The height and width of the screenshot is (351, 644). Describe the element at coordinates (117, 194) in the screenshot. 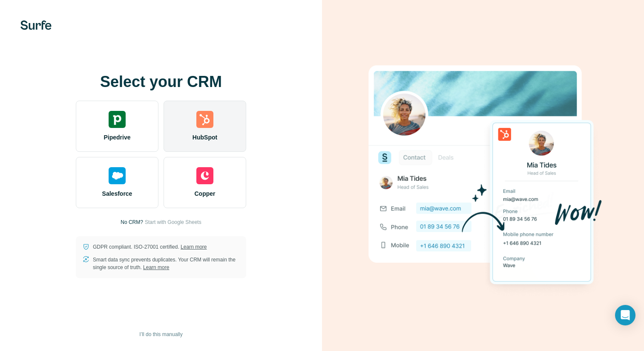

I see `span: Salesforce` at that location.